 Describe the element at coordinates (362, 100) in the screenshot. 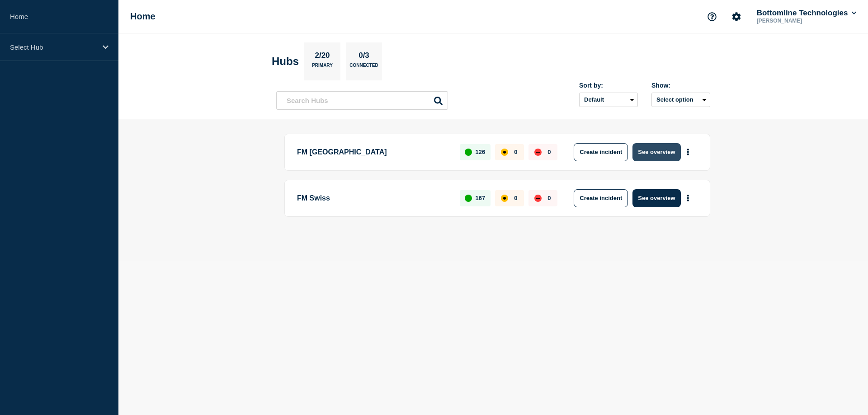

I see `input: Search Hubs` at that location.